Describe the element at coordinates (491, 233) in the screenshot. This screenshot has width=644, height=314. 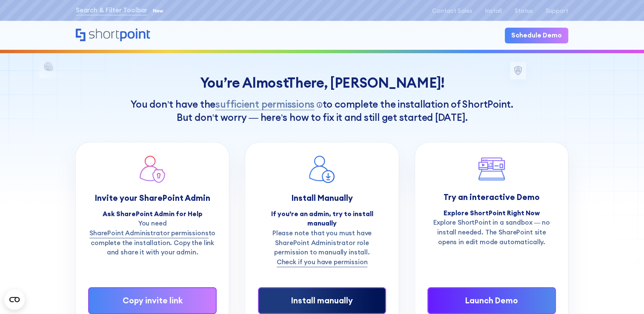
I see `p: Explore ShortPoint in a sandbox — no install needed. The SharePoint site opens in edit mode autom...` at that location.